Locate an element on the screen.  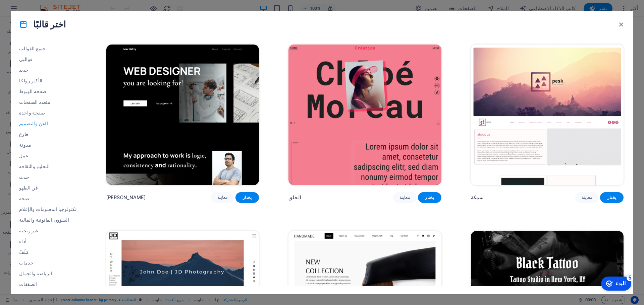
font: مَلَفّ is located at coordinates (24, 252).